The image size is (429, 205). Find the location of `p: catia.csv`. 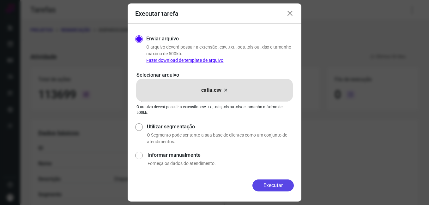

p: catia.csv is located at coordinates (211, 90).